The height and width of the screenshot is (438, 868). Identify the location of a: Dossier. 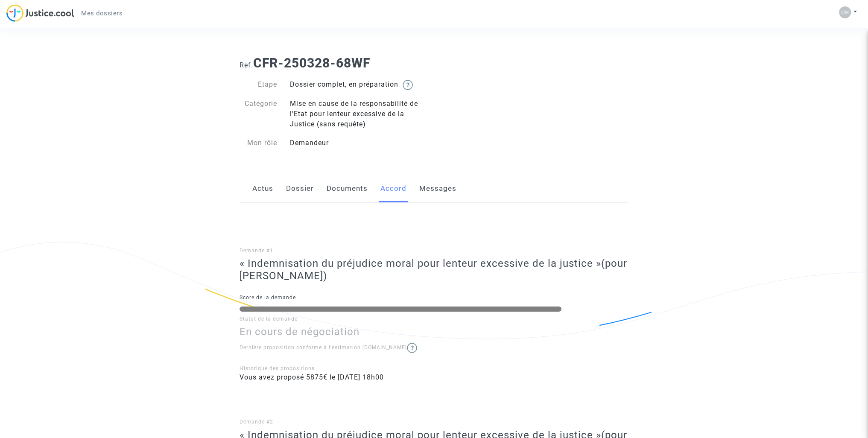
(299, 188).